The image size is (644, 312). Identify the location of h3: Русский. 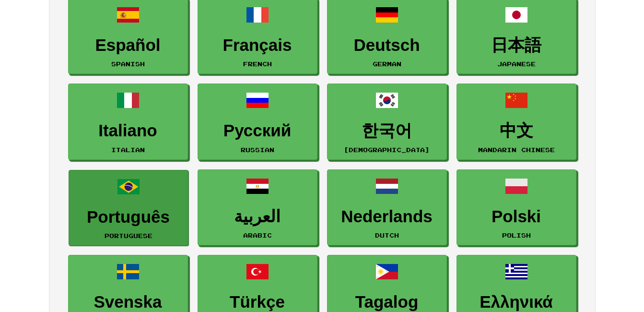
(258, 131).